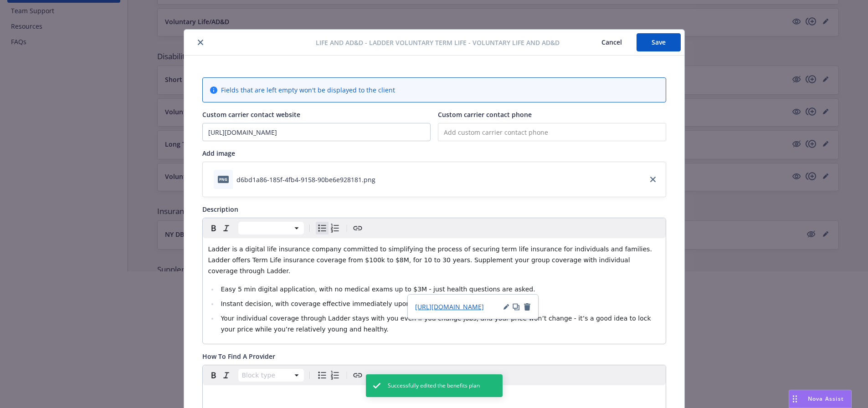  What do you see at coordinates (227, 228) in the screenshot?
I see `button: Italic` at bounding box center [227, 228].